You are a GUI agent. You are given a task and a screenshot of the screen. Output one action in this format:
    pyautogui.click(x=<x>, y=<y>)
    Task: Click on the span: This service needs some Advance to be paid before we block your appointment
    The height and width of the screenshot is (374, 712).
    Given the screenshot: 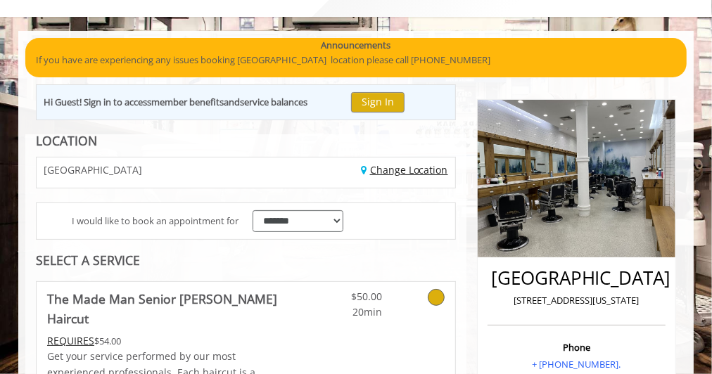 What is the action you would take?
    pyautogui.click(x=70, y=341)
    